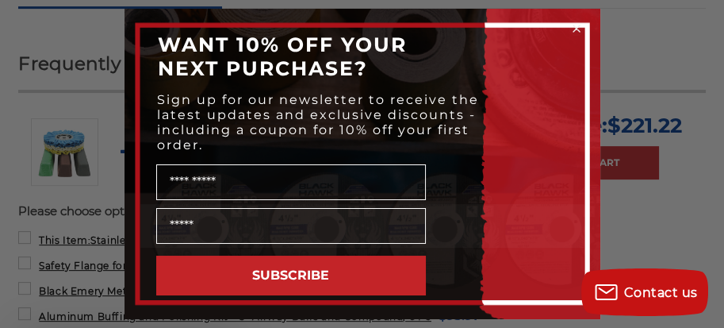 The image size is (724, 328). I want to click on button: Contact us, so click(645, 292).